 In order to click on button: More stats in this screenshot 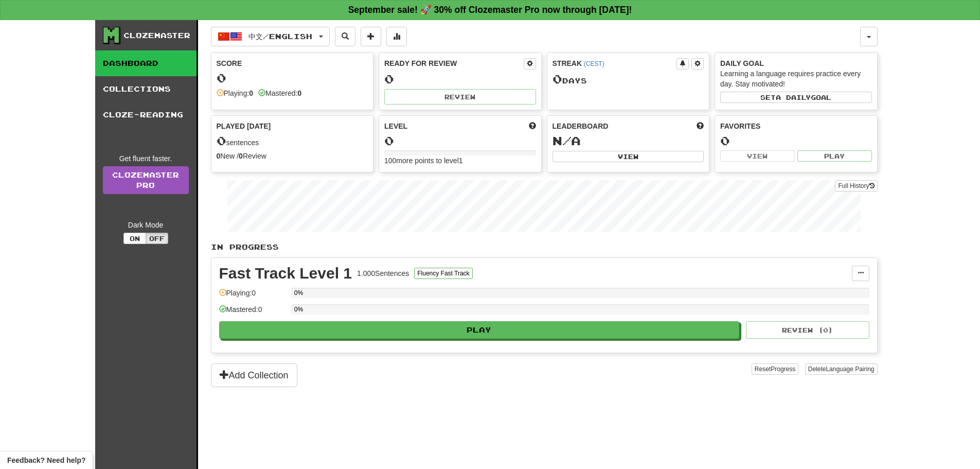, I will do `click(397, 36)`.